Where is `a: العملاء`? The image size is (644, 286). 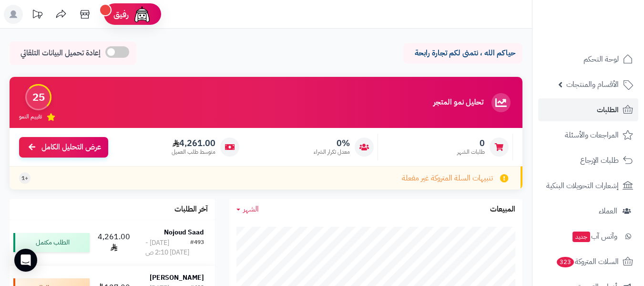
a: العملاء is located at coordinates (588, 211).